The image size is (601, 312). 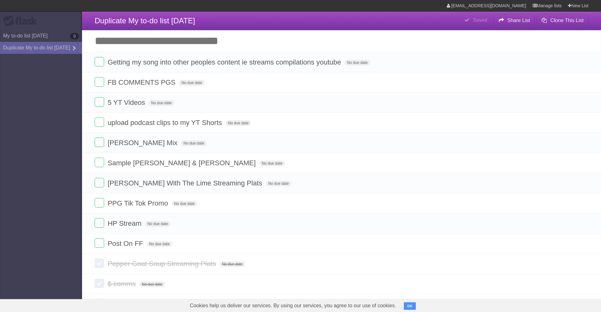 What do you see at coordinates (567, 20) in the screenshot?
I see `b: Clone This List` at bounding box center [567, 20].